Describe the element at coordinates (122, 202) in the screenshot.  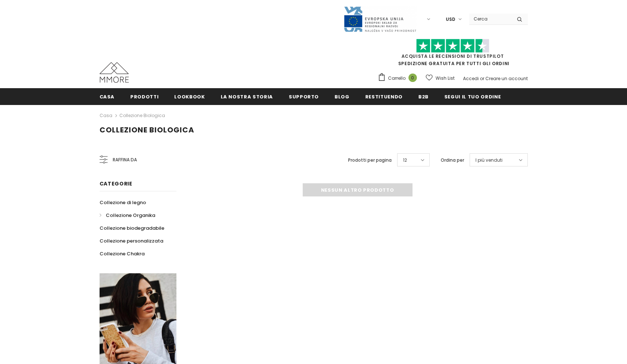
I see `a: Collezione di legno` at that location.